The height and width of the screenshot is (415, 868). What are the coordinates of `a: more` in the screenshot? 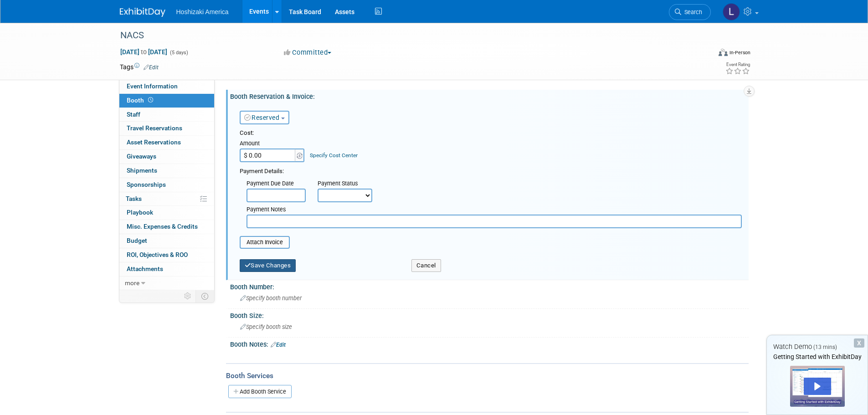 It's located at (166, 283).